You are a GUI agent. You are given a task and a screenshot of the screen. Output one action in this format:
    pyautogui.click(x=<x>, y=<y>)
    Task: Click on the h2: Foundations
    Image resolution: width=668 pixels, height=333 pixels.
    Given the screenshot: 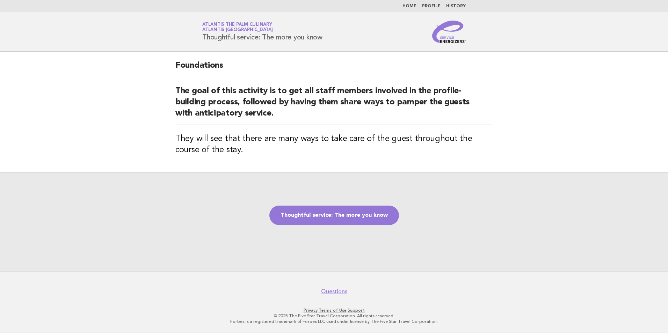 What is the action you would take?
    pyautogui.click(x=334, y=68)
    